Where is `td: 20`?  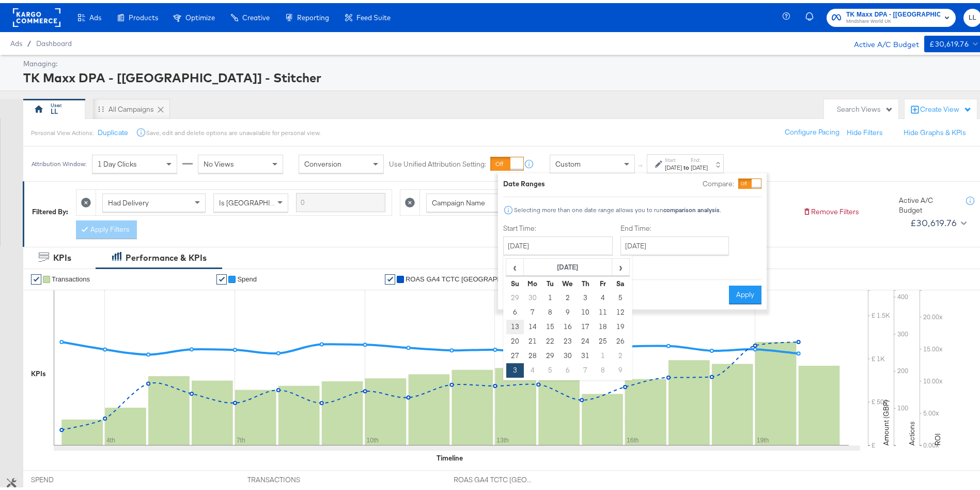 td: 20 is located at coordinates (515, 338).